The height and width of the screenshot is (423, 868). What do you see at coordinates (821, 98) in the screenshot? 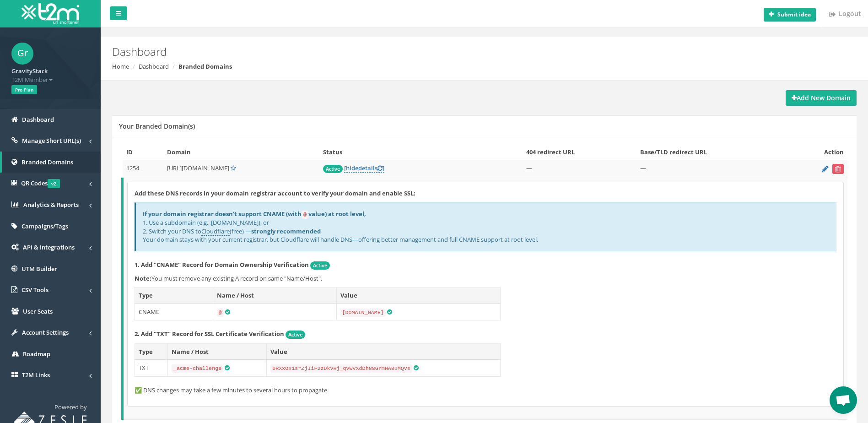
I see `a: Add New Domain` at bounding box center [821, 98].